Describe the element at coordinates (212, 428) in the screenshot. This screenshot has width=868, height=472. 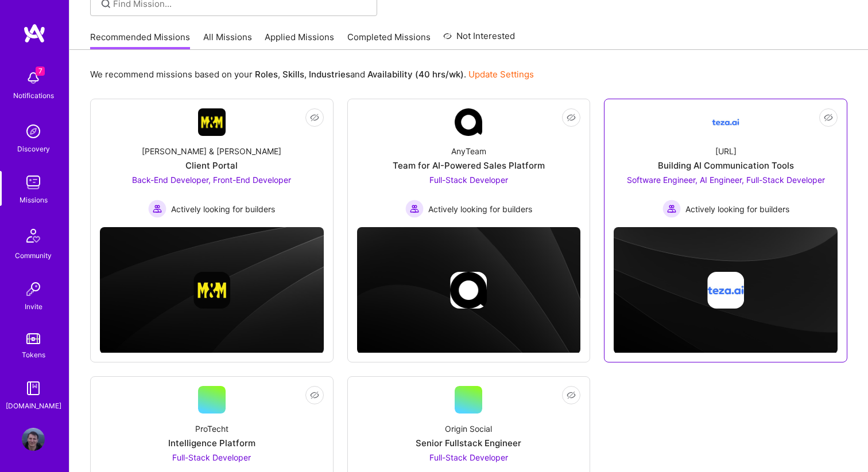
I see `div: ProTecht` at that location.